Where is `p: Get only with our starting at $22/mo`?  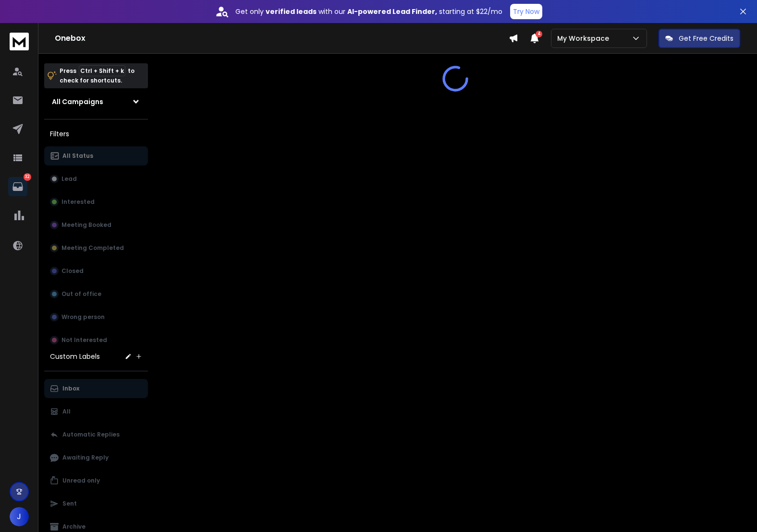
p: Get only with our starting at $22/mo is located at coordinates (369, 12).